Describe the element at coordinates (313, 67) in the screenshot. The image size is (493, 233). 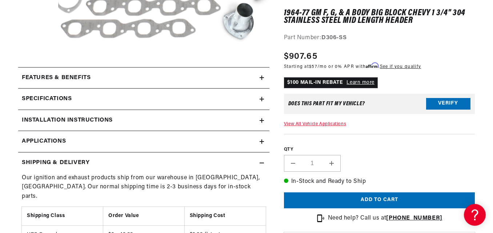
I see `span: $57` at that location.